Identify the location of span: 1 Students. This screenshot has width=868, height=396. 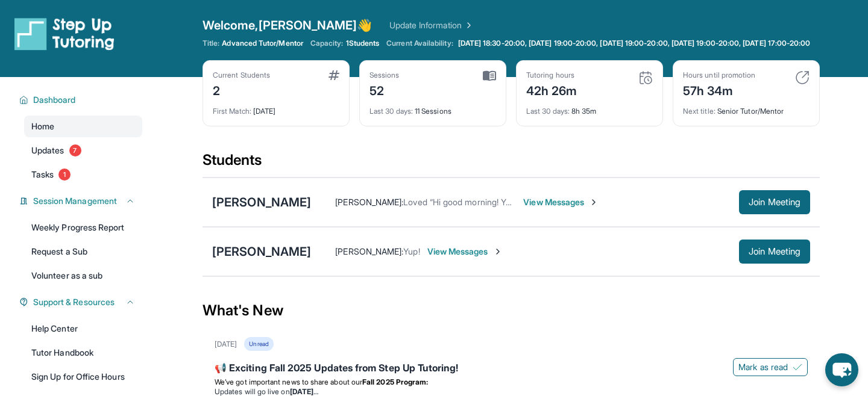
(363, 43).